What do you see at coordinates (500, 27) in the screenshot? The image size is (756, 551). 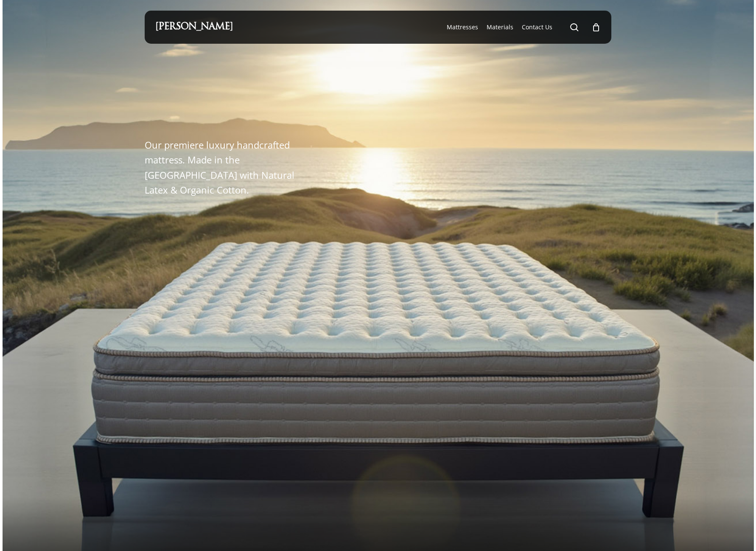 I see `span: Materials` at bounding box center [500, 27].